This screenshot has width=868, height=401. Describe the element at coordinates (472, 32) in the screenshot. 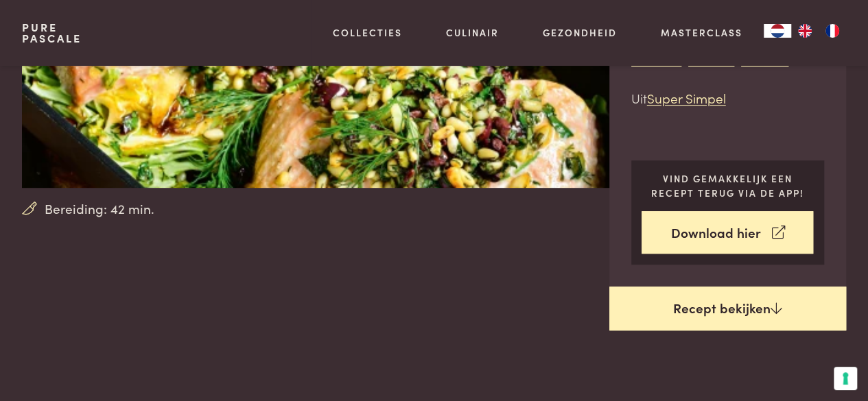

I see `a: Culinair` at that location.